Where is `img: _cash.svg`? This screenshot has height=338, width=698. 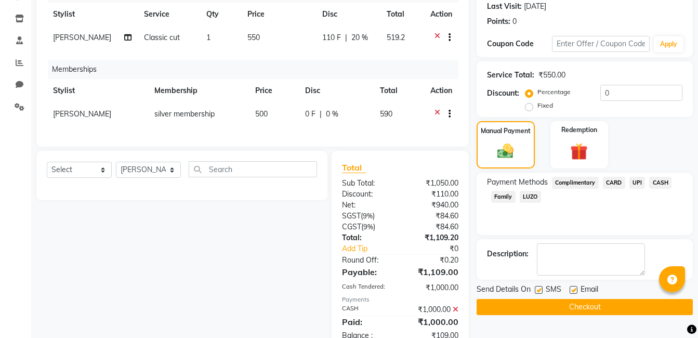
img: _cash.svg is located at coordinates (505, 151).